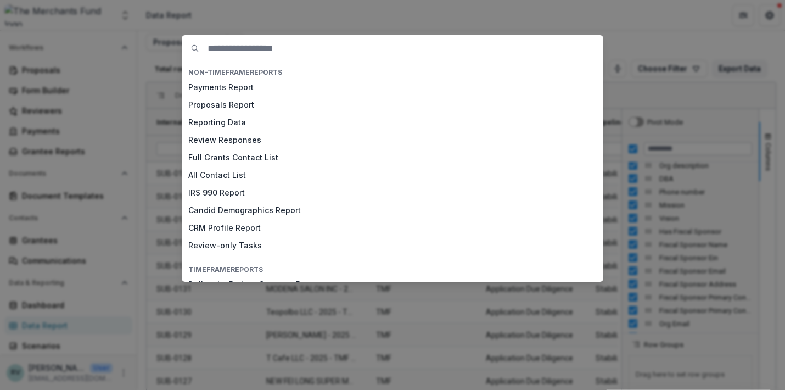  Describe the element at coordinates (255, 193) in the screenshot. I see `button: IRS 990 Report` at that location.